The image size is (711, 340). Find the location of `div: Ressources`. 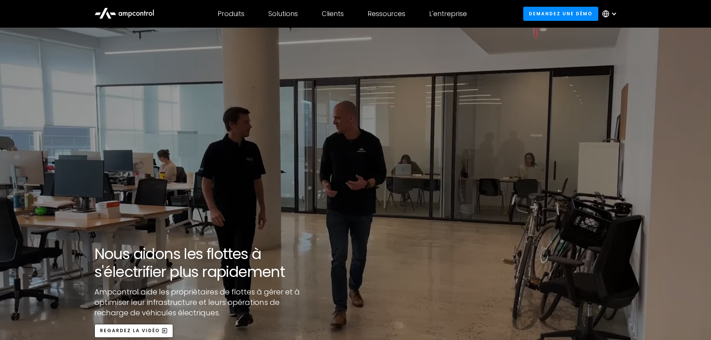

div: Ressources is located at coordinates (386, 14).